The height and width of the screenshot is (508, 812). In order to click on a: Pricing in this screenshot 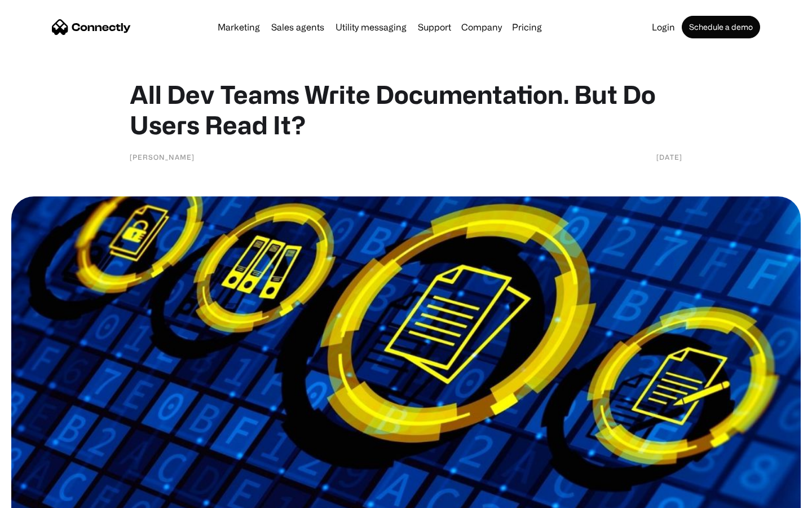, I will do `click(527, 27)`.